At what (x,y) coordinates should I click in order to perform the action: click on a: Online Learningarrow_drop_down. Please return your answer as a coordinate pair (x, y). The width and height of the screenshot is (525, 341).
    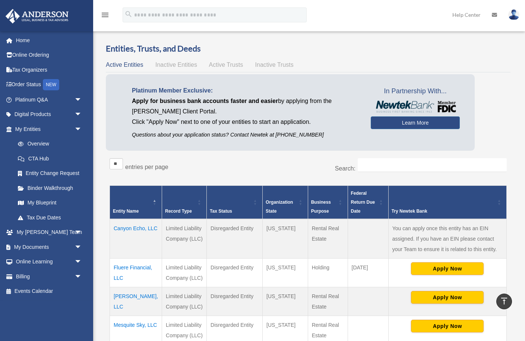
    Looking at the image, I should click on (49, 262).